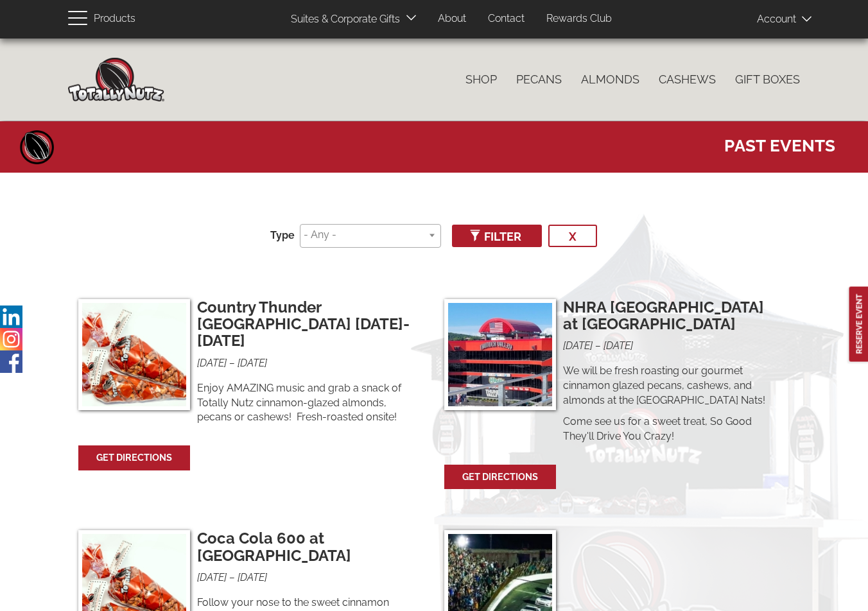 The height and width of the screenshot is (611, 868). What do you see at coordinates (368, 235) in the screenshot?
I see `input: - Any -` at bounding box center [368, 235].